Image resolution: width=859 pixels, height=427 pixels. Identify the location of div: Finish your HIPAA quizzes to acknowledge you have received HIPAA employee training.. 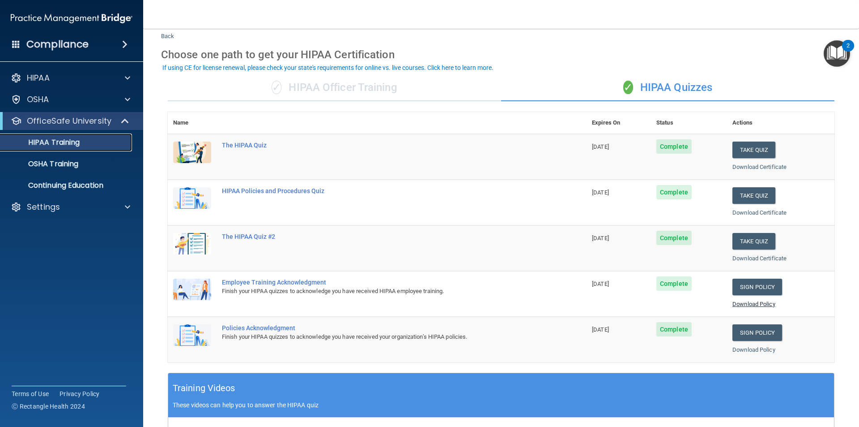
(382, 291).